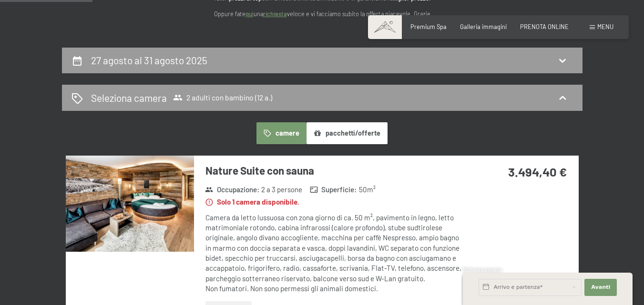  Describe the element at coordinates (322, 14) in the screenshot. I see `p: Oppure fate una veloce e vi facciamo subito la offerta piacevole. Grazie` at that location.